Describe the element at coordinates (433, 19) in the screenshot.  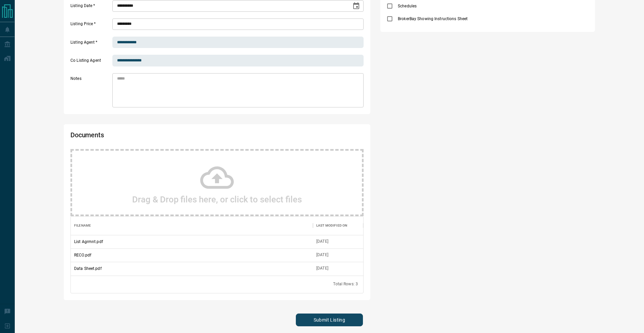
I see `span: BrokerBay Showing Instructions Sheet` at that location.